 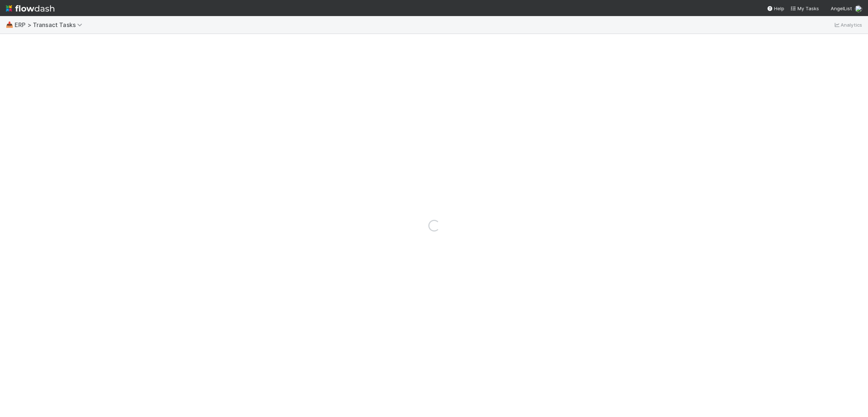 I want to click on a: Analytics, so click(x=848, y=25).